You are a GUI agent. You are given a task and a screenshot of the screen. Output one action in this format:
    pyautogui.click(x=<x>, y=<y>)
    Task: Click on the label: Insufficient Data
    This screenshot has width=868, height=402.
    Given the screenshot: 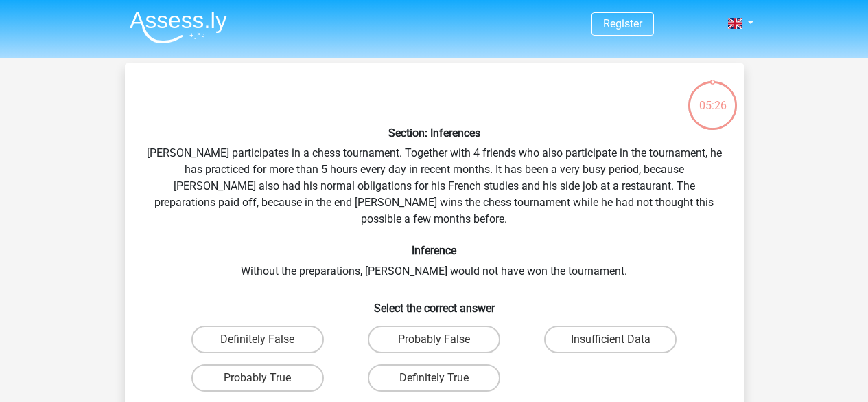 What is the action you would take?
    pyautogui.click(x=610, y=339)
    